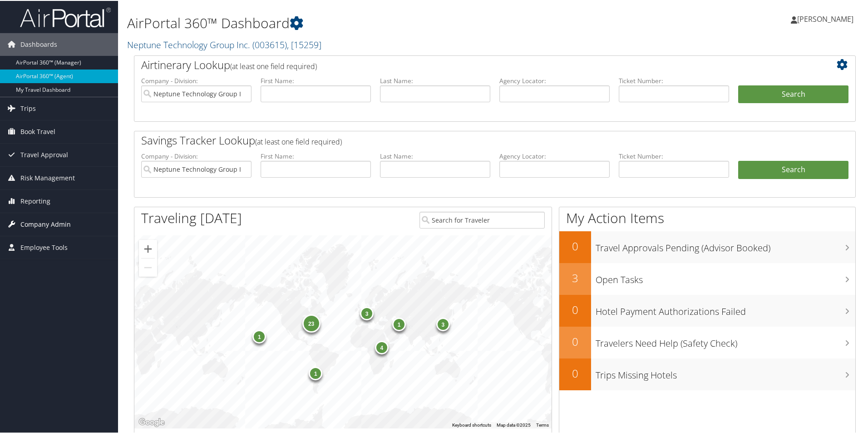  I want to click on span: Dashboards, so click(38, 44).